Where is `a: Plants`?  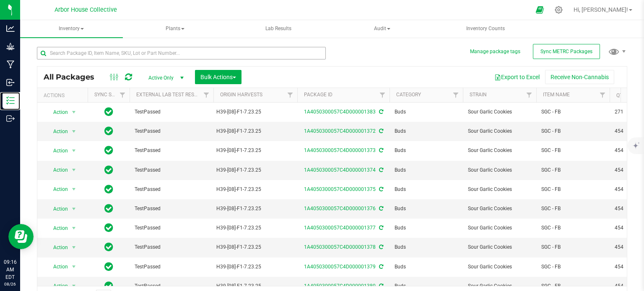 a: Plants is located at coordinates (175, 29).